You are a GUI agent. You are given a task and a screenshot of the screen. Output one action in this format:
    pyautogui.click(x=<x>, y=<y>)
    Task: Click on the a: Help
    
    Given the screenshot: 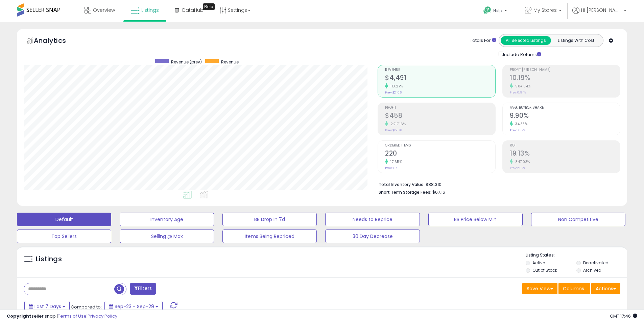 What is the action you would take?
    pyautogui.click(x=495, y=11)
    